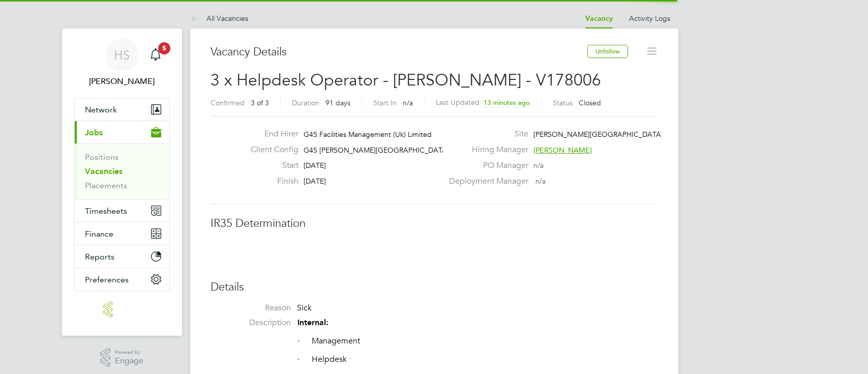 Image resolution: width=868 pixels, height=374 pixels. What do you see at coordinates (99, 234) in the screenshot?
I see `span: Finance` at bounding box center [99, 234].